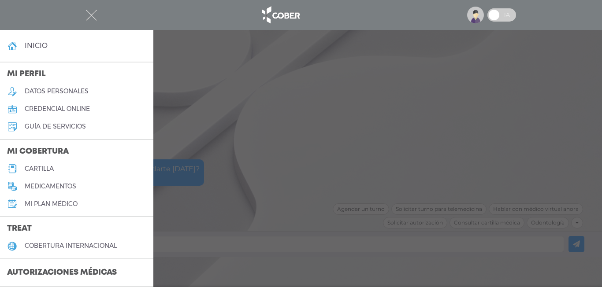 The image size is (602, 287). What do you see at coordinates (476, 15) in the screenshot?
I see `img: profile-placeholder.svg` at bounding box center [476, 15].